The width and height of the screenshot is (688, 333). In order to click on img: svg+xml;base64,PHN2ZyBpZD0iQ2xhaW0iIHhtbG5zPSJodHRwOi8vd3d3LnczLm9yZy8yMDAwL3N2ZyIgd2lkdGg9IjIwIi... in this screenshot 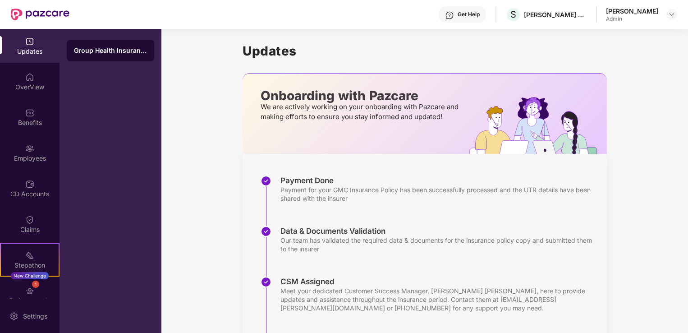, I will do `click(30, 220)`.